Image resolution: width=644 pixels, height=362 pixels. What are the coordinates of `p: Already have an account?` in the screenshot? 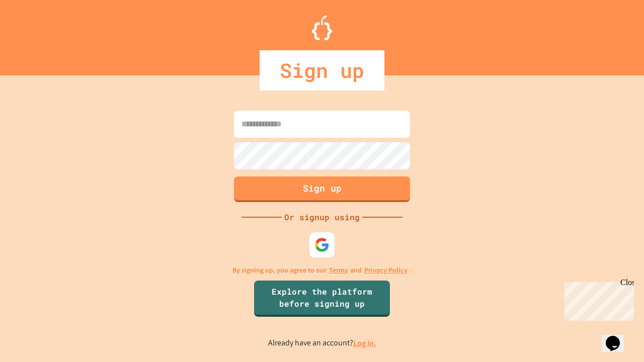 It's located at (322, 343).